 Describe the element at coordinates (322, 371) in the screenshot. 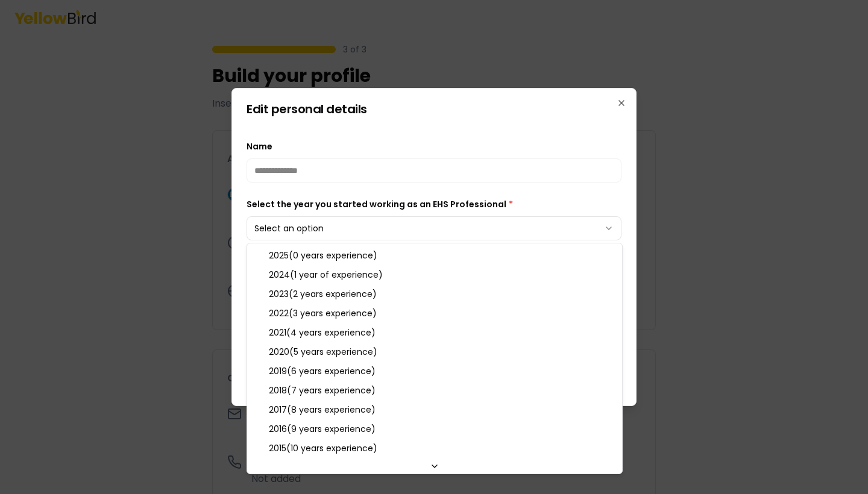

I see `span: 2019 ( 6 years experience )` at that location.